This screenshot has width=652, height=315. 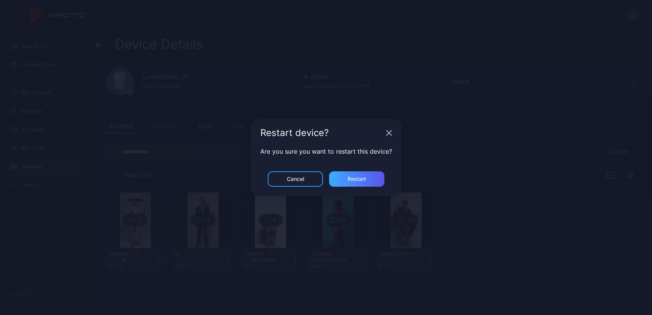 I want to click on div: Restart, so click(x=357, y=179).